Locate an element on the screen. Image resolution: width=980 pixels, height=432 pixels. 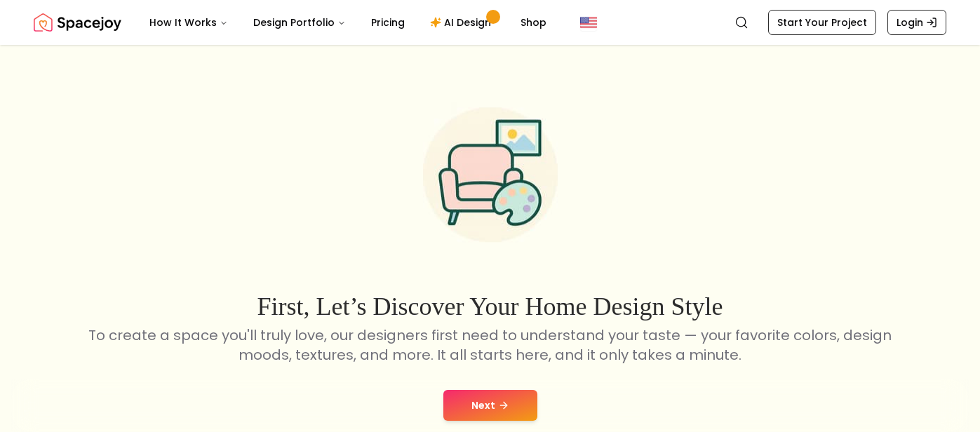
p: To create a space you'll truly love, our designers first need to understand your taste — your fav... is located at coordinates (490, 345).